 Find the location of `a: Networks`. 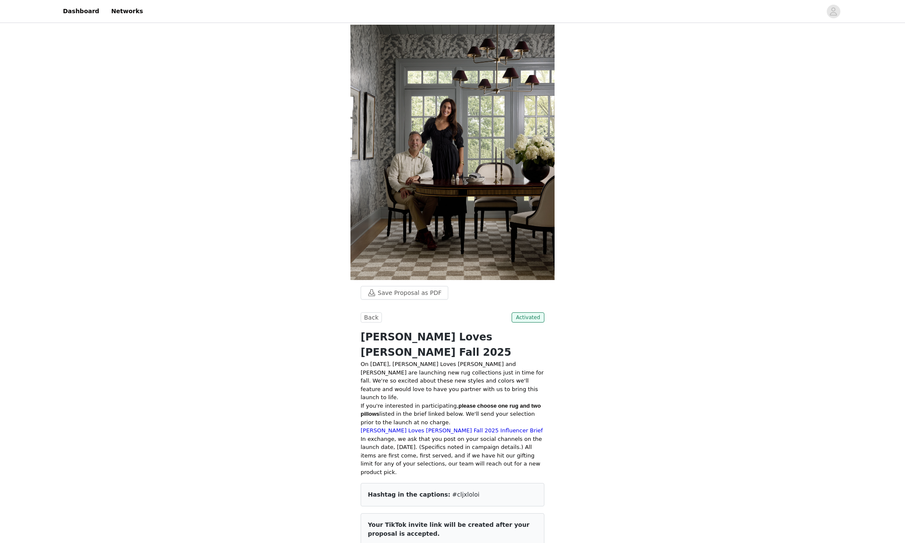

a: Networks is located at coordinates (127, 11).